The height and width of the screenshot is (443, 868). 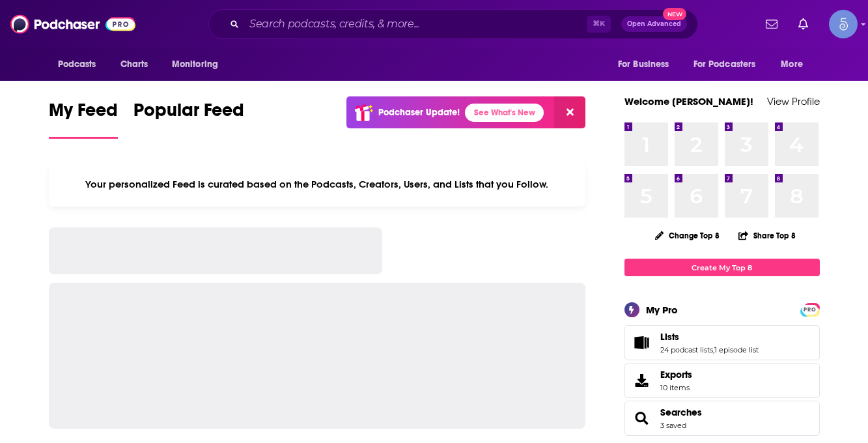 What do you see at coordinates (317, 184) in the screenshot?
I see `div: Your personalized Feed is curated based on the Podcasts, Creators, Users, and Lists that you Follow.` at bounding box center [317, 184].